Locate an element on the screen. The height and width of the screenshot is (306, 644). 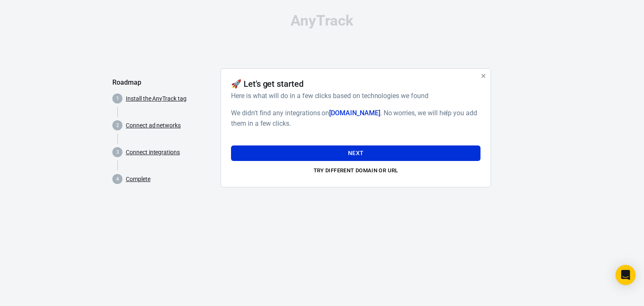
a: Connect ad networks is located at coordinates (153, 126).